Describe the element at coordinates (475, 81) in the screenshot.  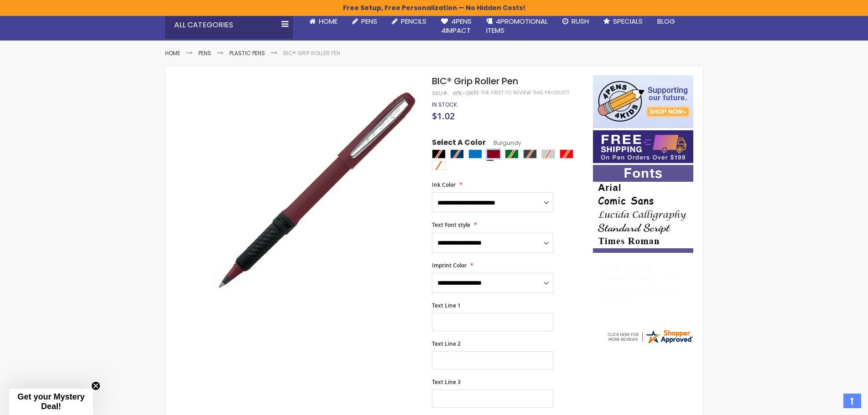
I see `span: BIC® Grip Roller Pen` at that location.